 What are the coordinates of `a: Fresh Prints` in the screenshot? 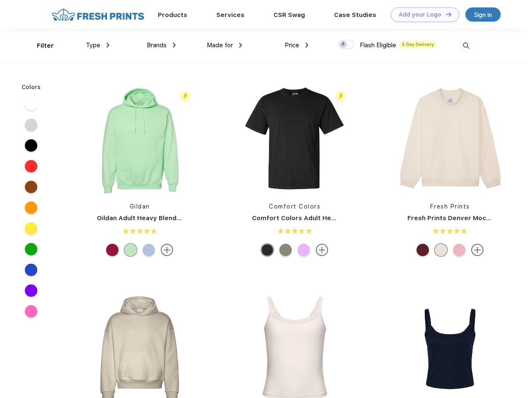 It's located at (450, 206).